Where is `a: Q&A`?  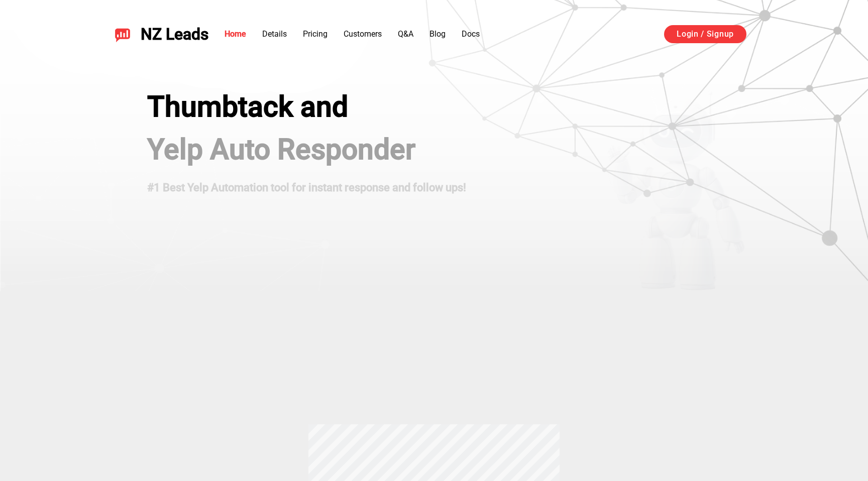 a: Q&A is located at coordinates (406, 33).